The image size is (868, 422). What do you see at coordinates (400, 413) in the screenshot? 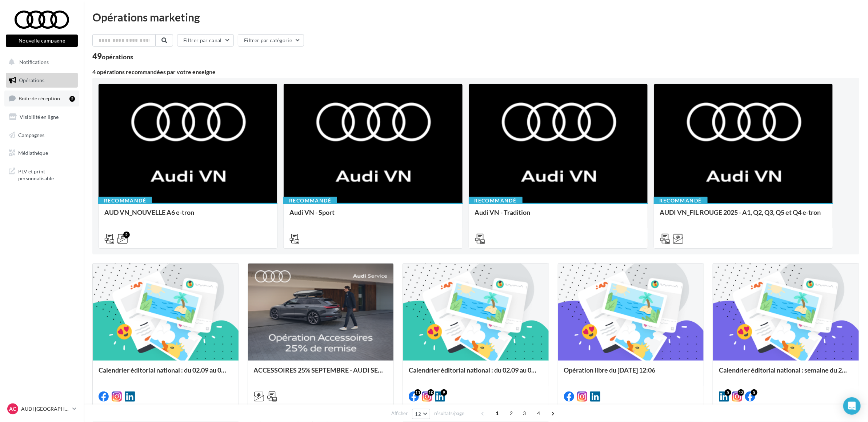
I see `span: Afficher` at bounding box center [400, 413].